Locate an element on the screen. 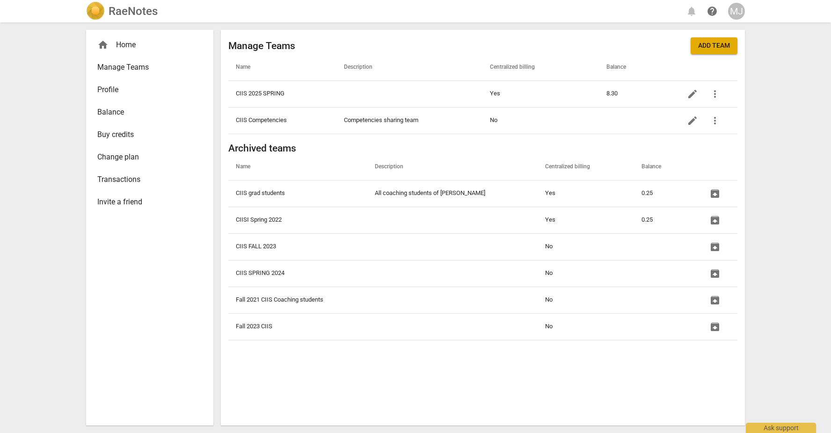 This screenshot has width=831, height=433. td: CIIS FALL 2023 is located at coordinates (297, 246).